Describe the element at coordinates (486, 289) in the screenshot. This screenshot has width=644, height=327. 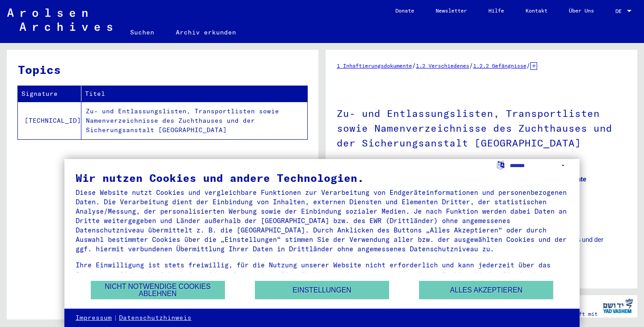
I see `button: Alles akzeptieren` at that location.